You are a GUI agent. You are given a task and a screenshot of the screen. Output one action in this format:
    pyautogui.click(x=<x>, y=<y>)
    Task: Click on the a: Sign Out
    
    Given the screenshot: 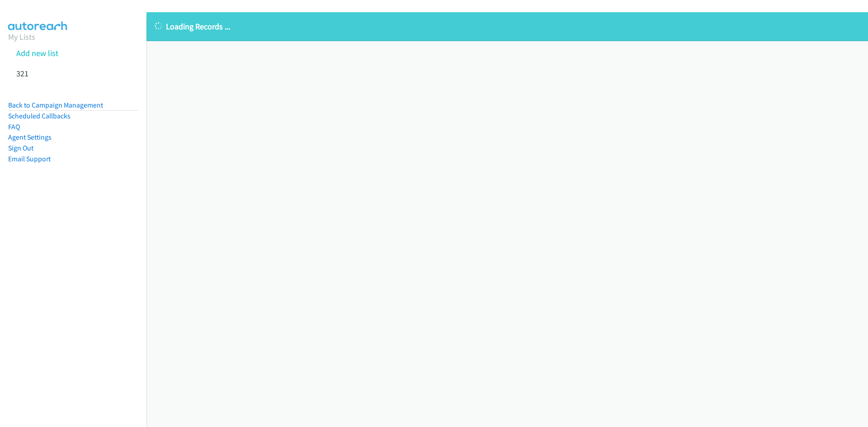 What is the action you would take?
    pyautogui.click(x=21, y=148)
    